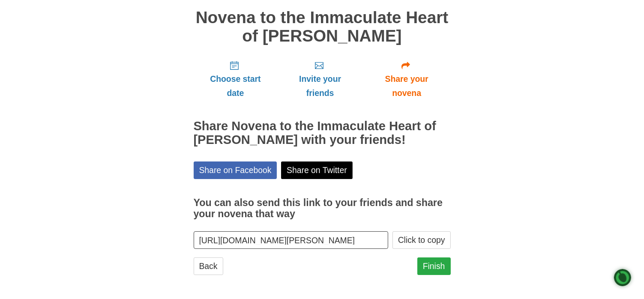 Image resolution: width=644 pixels, height=299 pixels. I want to click on span: Share your novena, so click(407, 86).